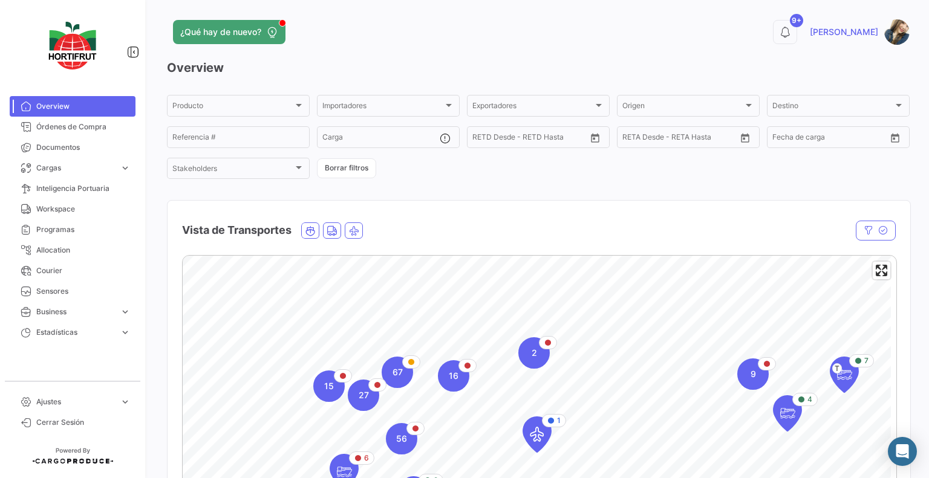  What do you see at coordinates (236, 230) in the screenshot?
I see `h4: Vista de Transportes` at bounding box center [236, 230].